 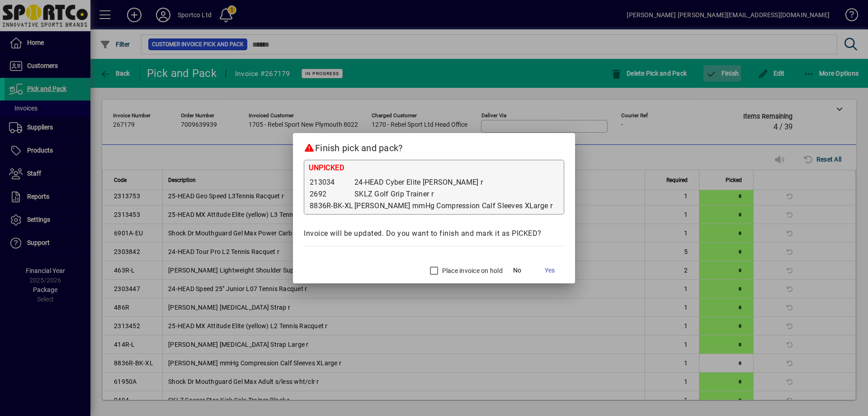 I want to click on span: No, so click(x=517, y=270).